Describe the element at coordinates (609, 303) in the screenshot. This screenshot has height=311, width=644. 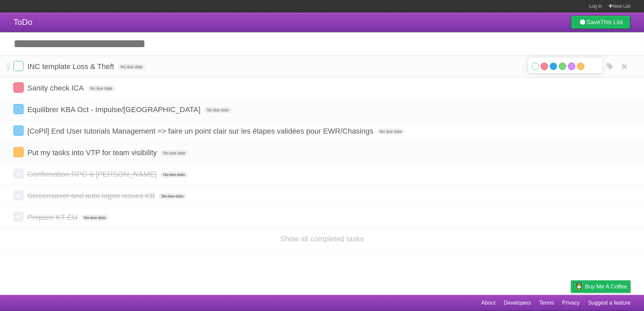
I see `a: Suggest a feature` at that location.